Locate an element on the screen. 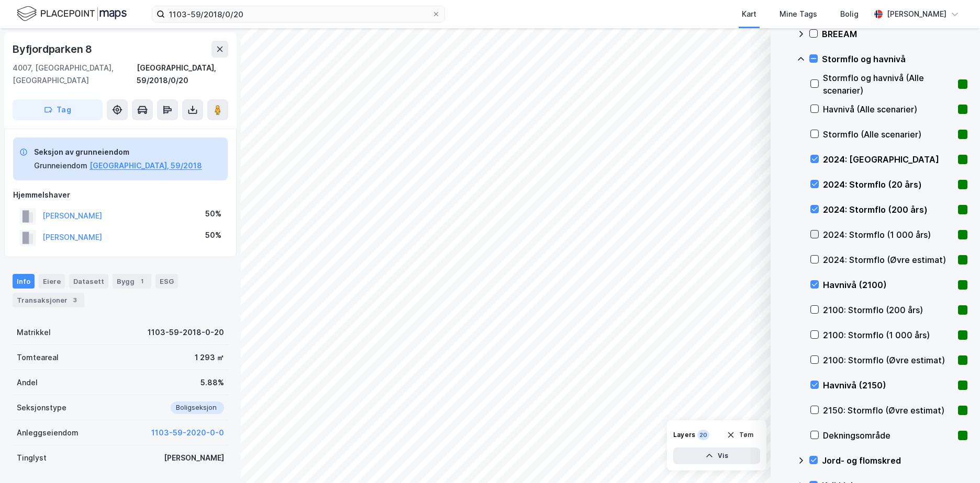  div: Stormflo (Alle scenarier) is located at coordinates (888, 135).